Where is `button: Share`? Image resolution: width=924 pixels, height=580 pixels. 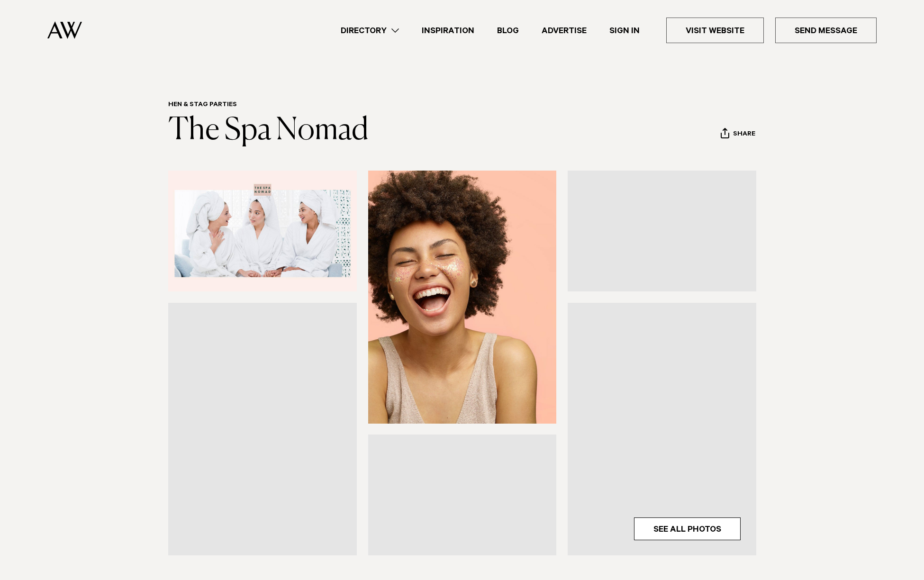 button: Share is located at coordinates (738, 134).